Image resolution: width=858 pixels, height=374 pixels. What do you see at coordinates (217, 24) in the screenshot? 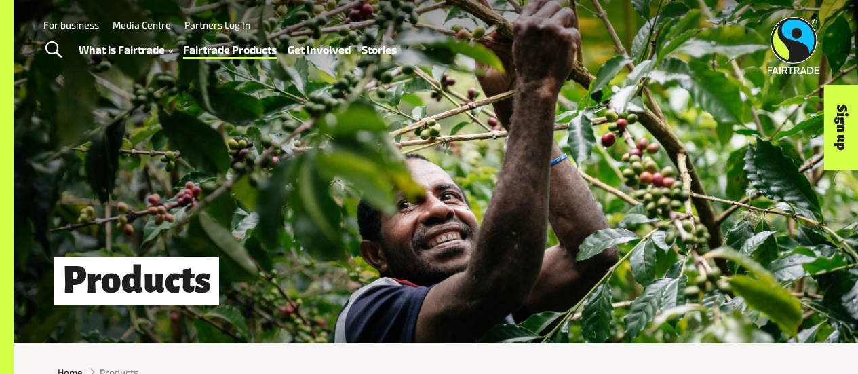
I see `a: Partners Log In` at bounding box center [217, 24].